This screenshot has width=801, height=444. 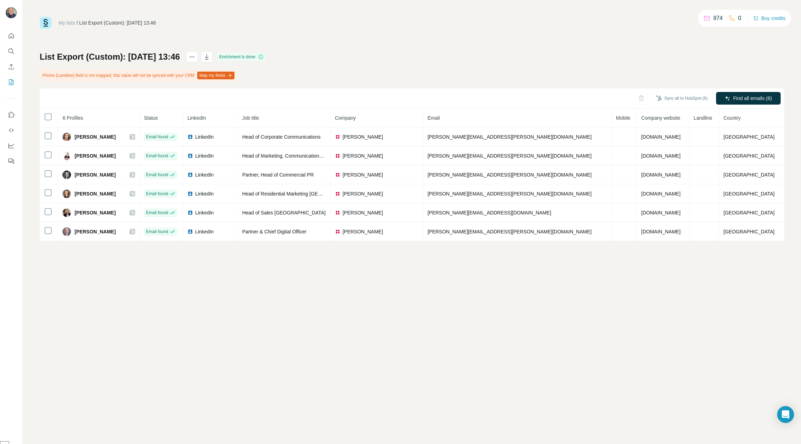 I want to click on span: Mobile, so click(x=623, y=118).